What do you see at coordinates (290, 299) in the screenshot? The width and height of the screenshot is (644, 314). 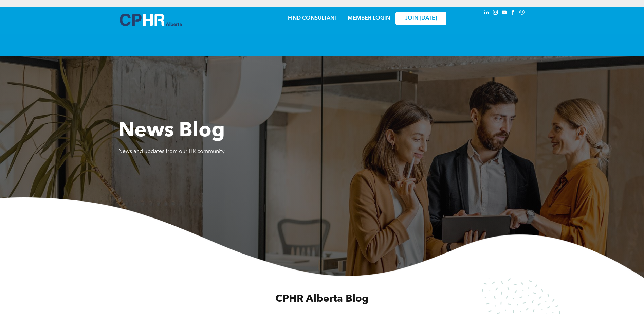 I see `span: CPHR` at bounding box center [290, 299].